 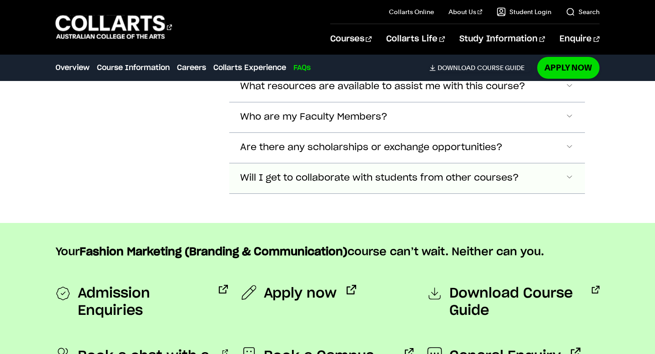 What do you see at coordinates (407, 148) in the screenshot?
I see `button: Are there any scholarships or exchange opportunities?` at bounding box center [407, 148].